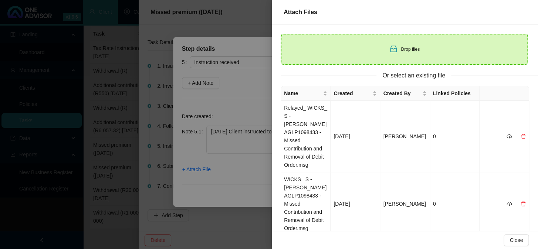 This screenshot has width=538, height=249. I want to click on span: Created, so click(352, 93).